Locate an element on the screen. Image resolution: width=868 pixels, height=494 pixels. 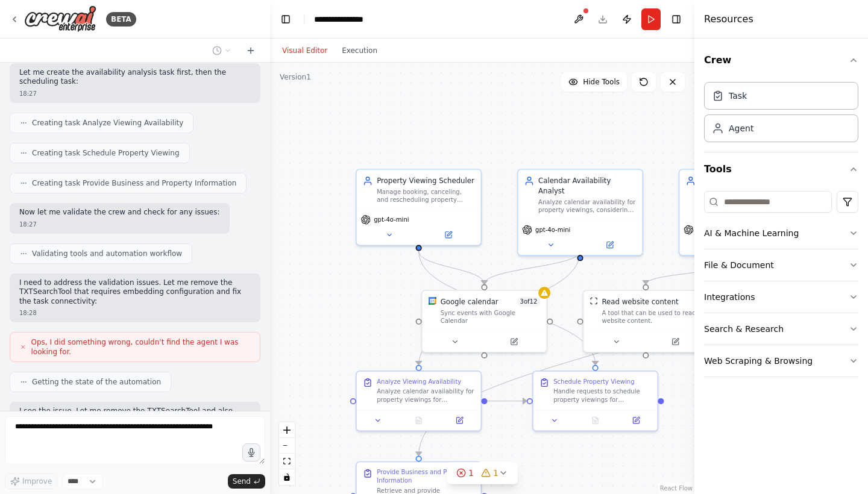
img: ScrapeWebsiteTool is located at coordinates (593, 300).